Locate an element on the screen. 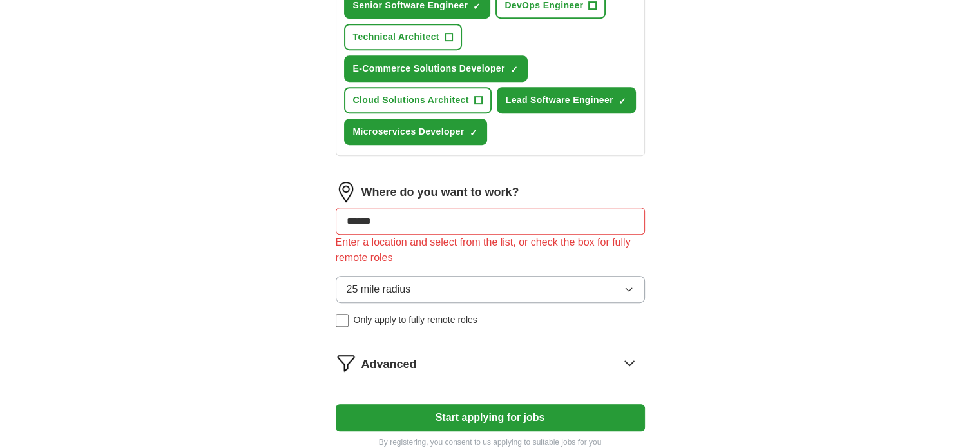 This screenshot has height=448, width=980. button: Start applying for jobs is located at coordinates (490, 418).